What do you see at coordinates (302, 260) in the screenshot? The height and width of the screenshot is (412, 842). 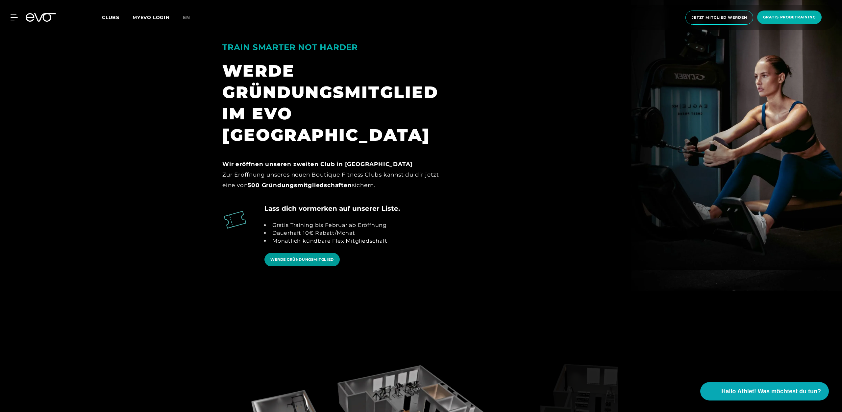 I see `span: WERDE GRÜNDUNGSMITGLIED` at bounding box center [302, 260].